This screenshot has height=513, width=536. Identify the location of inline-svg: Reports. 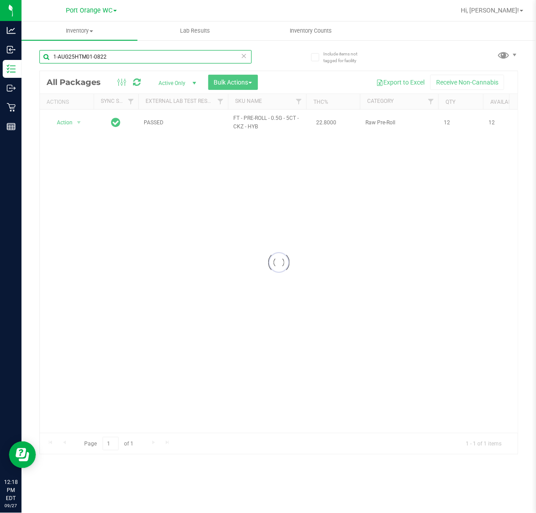
(11, 127).